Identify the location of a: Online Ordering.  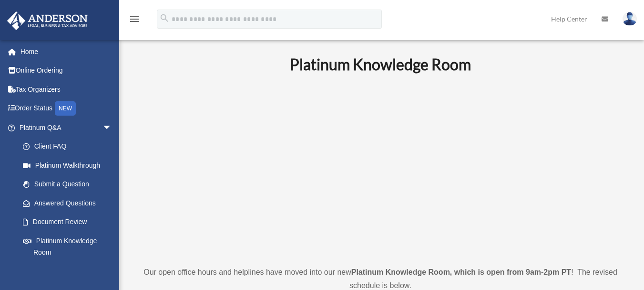
(66, 71).